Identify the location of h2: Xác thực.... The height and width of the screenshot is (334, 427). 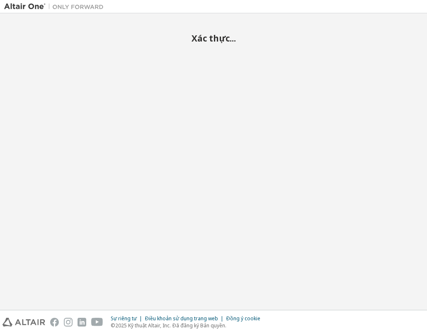
(214, 38).